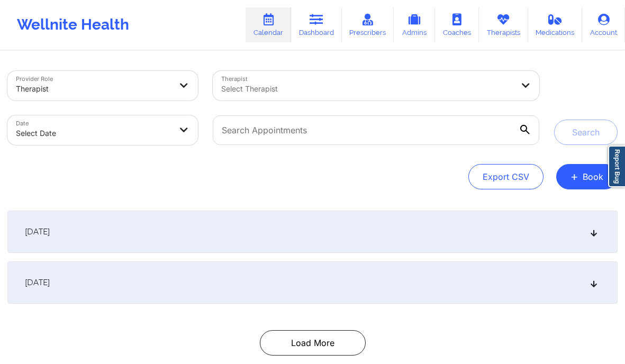 Image resolution: width=625 pixels, height=364 pixels. I want to click on a: Report Bug, so click(616, 166).